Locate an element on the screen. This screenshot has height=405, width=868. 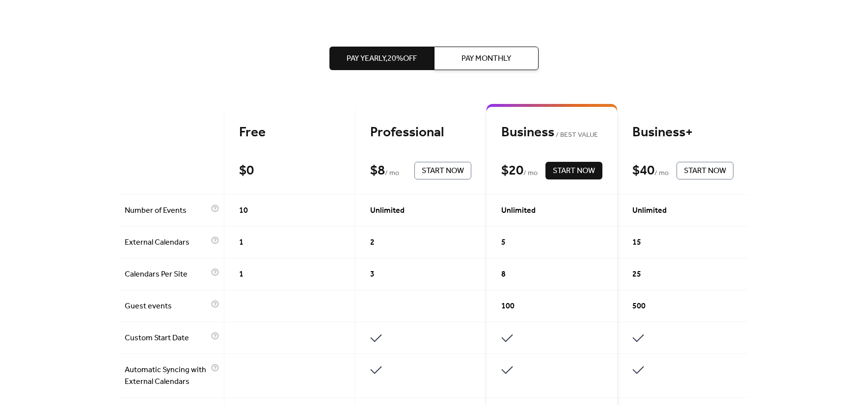
span: Number of Events is located at coordinates (166, 211).